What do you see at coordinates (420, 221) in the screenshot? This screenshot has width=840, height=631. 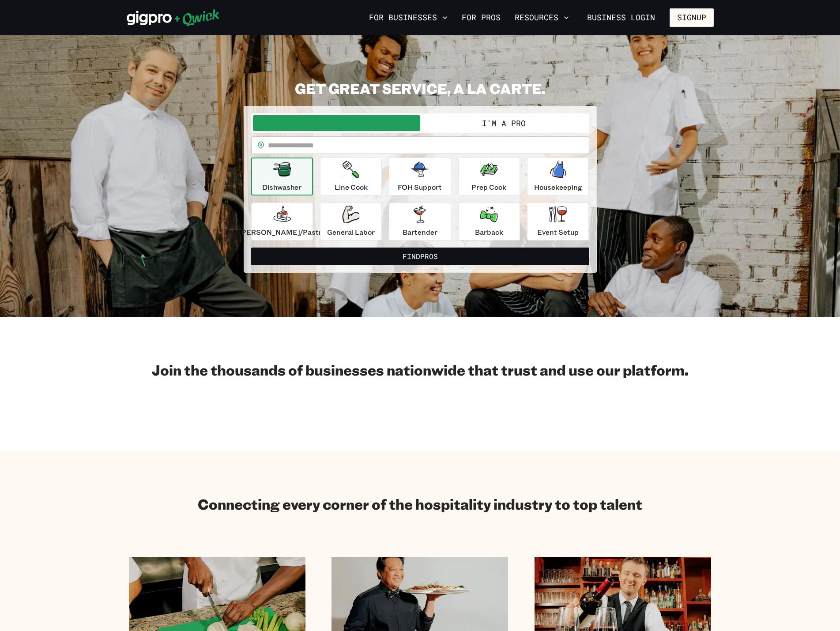 I see `button: Bartender` at bounding box center [420, 221].